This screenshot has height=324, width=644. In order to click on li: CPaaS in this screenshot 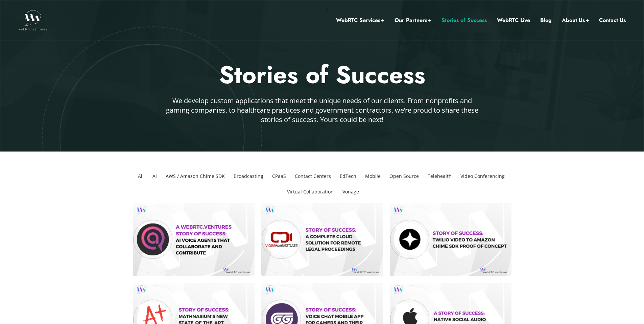, I will do `click(279, 176)`.